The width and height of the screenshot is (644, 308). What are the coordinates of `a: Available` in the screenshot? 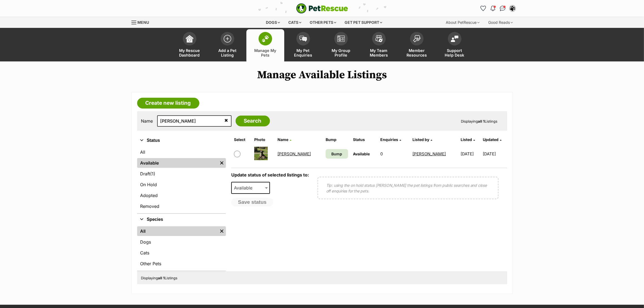 It's located at (177, 163).